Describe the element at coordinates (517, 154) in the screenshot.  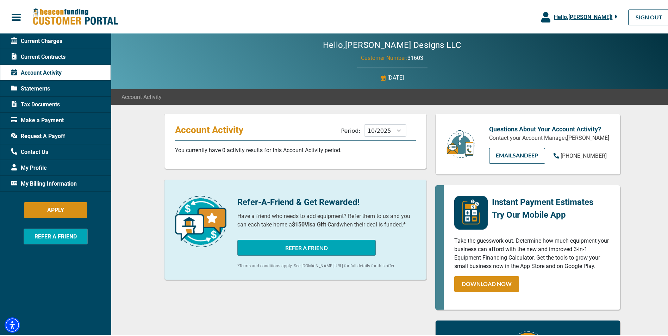
I see `a: EMAILSandeep` at that location.